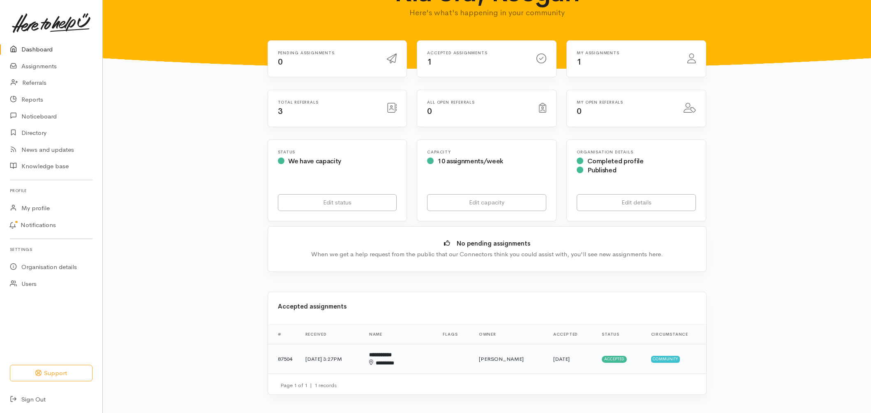 This screenshot has height=413, width=871. I want to click on td: 87504, so click(283, 359).